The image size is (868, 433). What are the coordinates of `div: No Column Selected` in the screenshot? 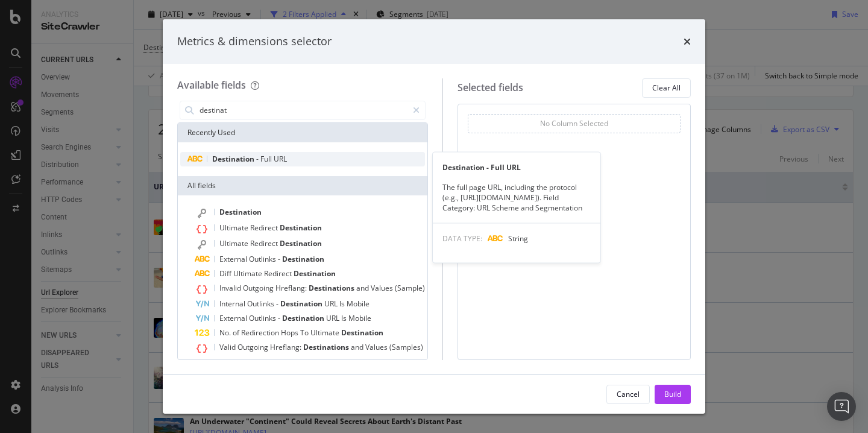 It's located at (574, 123).